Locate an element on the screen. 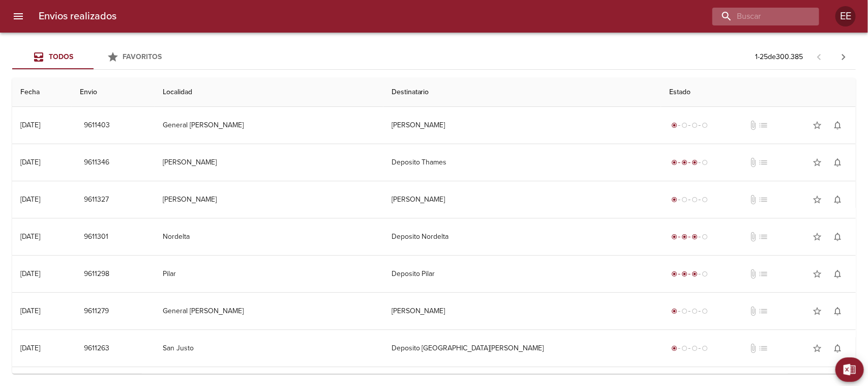 Image resolution: width=868 pixels, height=386 pixels. p: 1 - 25 de 300.385 is located at coordinates (779, 57).